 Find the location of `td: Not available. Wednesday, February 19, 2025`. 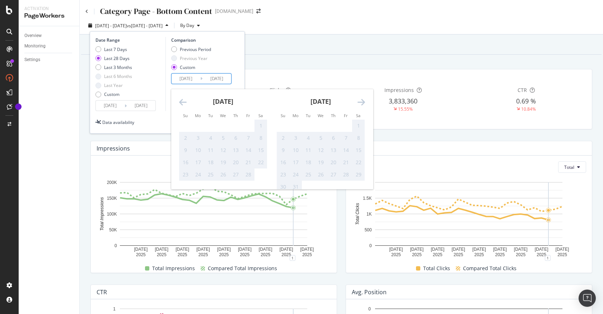

td: Not available. Wednesday, February 19, 2025 is located at coordinates (223, 162).